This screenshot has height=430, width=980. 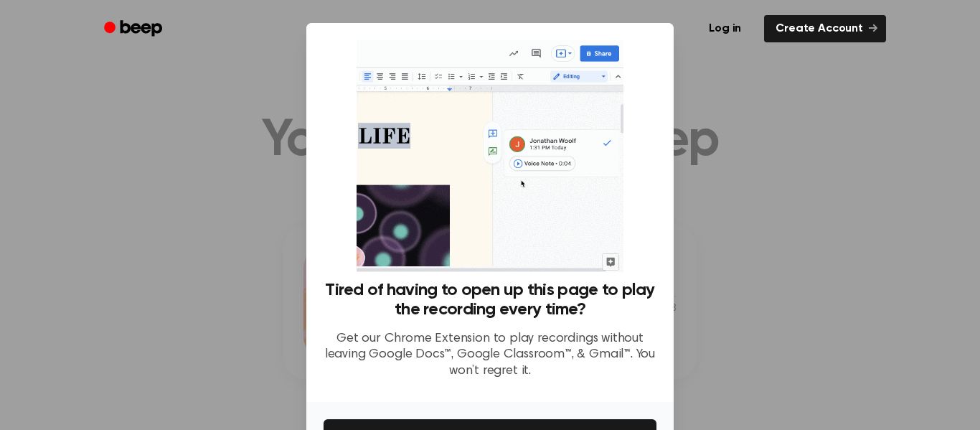 I want to click on h3: Tired of having to open up this page to play the recording every time?, so click(x=490, y=300).